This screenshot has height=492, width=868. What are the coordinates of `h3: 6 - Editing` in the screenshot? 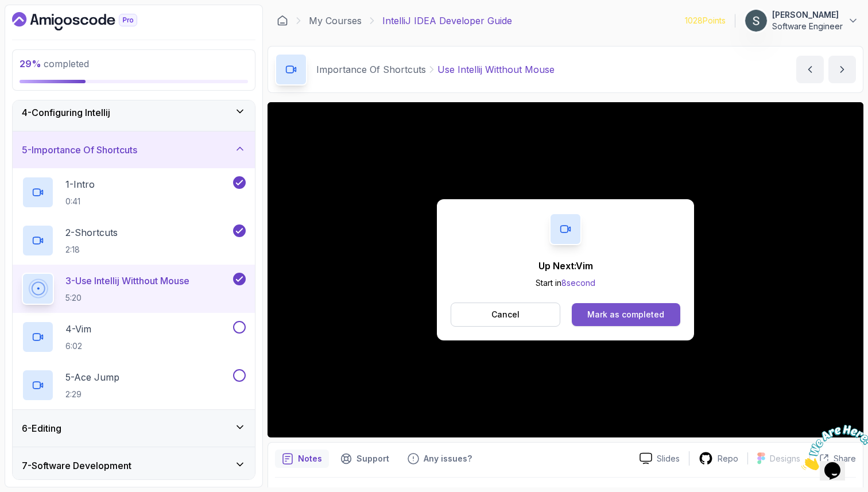 It's located at (41, 429).